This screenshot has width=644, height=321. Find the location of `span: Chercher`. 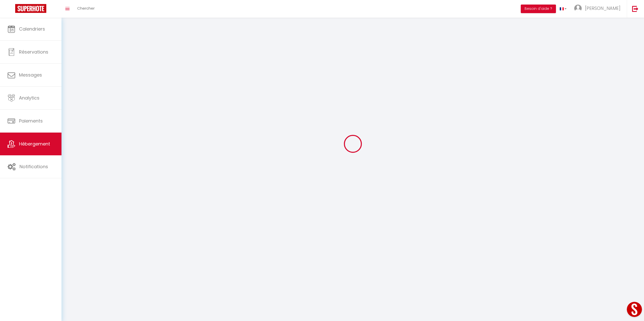

span: Chercher is located at coordinates (86, 8).